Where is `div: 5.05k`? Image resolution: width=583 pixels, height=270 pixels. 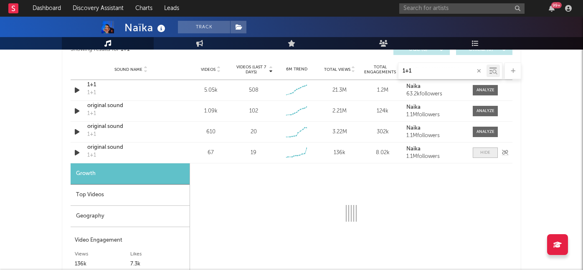
div: 5.05k is located at coordinates (210, 91).